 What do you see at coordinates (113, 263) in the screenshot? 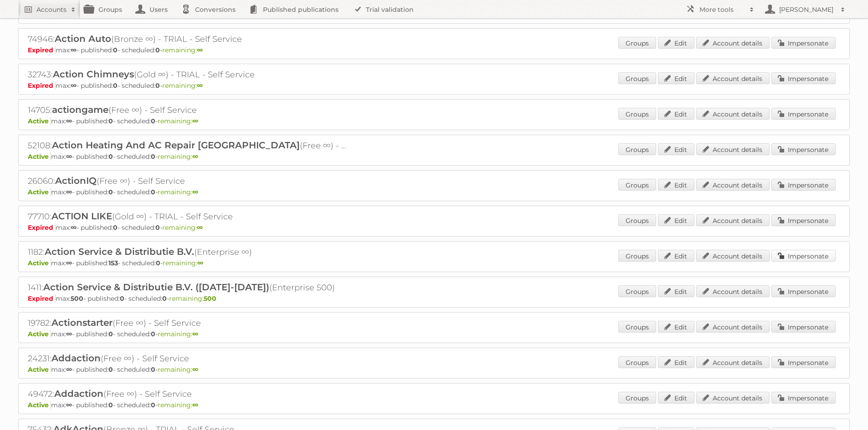
I see `strong: 153` at bounding box center [113, 263].